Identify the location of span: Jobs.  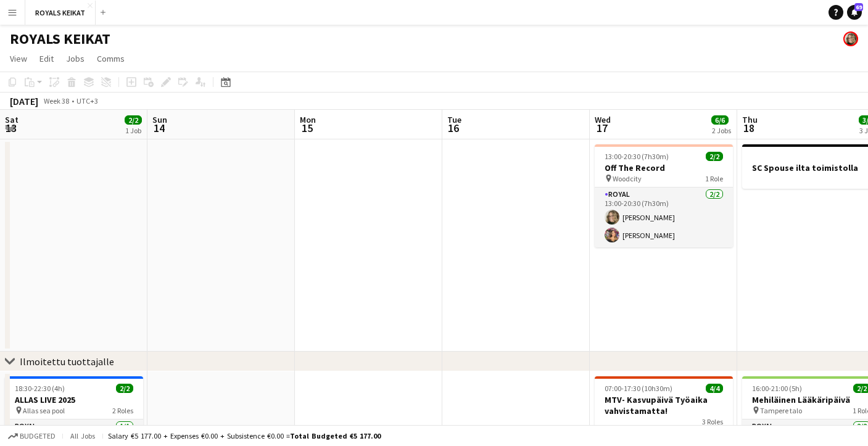
(75, 58).